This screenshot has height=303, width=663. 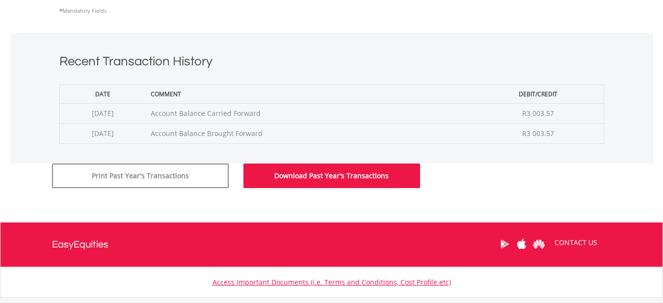 I want to click on button: Download Past Year's Transactions, so click(x=332, y=176).